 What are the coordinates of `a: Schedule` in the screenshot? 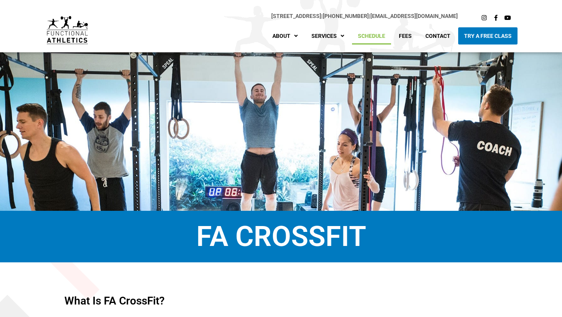 It's located at (371, 36).